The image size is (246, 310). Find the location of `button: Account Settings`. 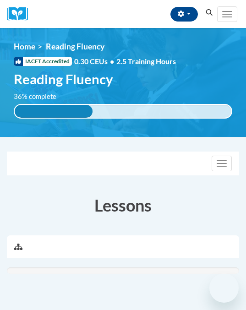

button: Account Settings is located at coordinates (184, 14).